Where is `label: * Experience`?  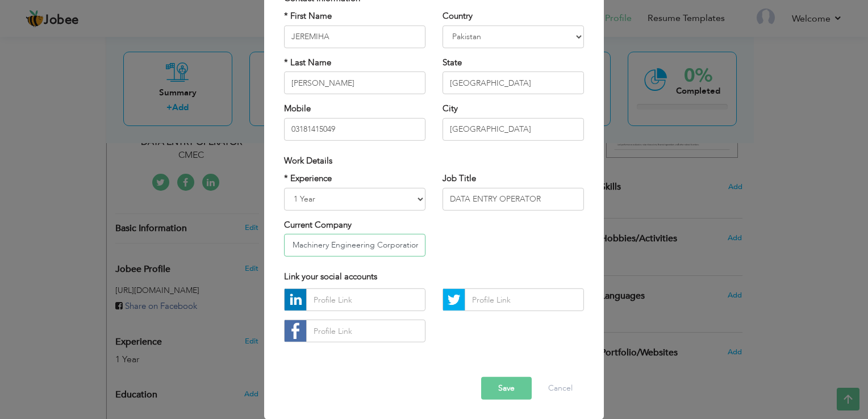 label: * Experience is located at coordinates (308, 178).